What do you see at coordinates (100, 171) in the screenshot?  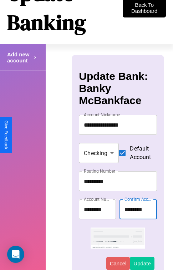 I see `label: Routing Number` at bounding box center [100, 171].